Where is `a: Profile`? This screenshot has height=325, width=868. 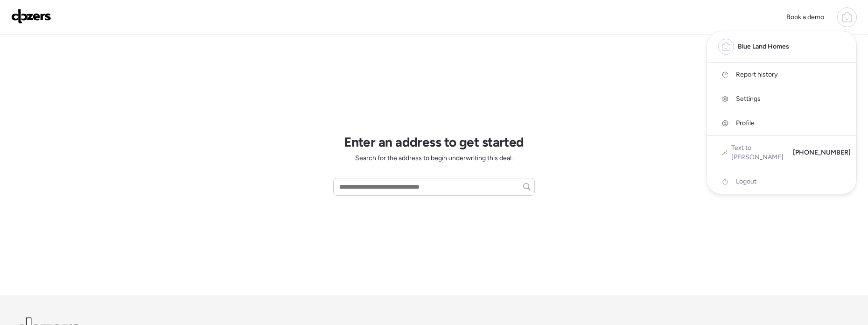
a: Profile is located at coordinates (782, 124).